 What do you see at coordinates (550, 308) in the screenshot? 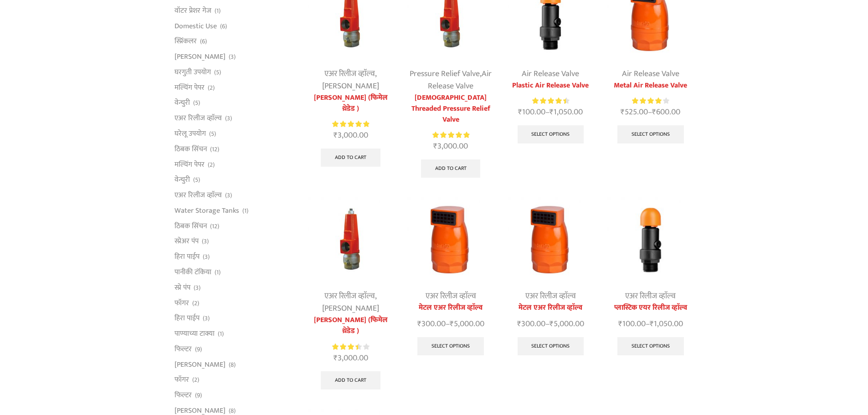
I see `a: मेटल एअर रिलीज व्हाॅल्व` at bounding box center [550, 308].